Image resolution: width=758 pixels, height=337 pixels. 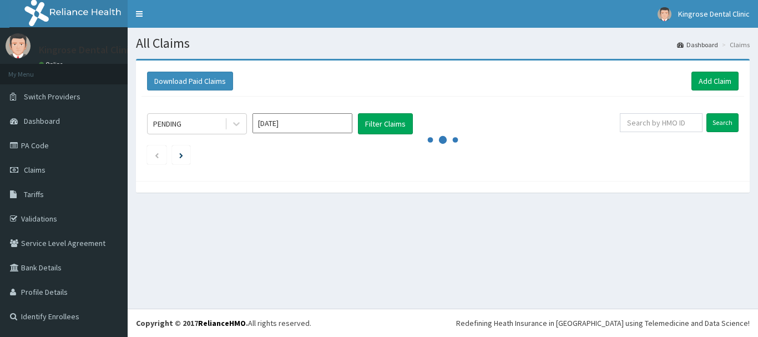 I want to click on h1: All Claims, so click(x=443, y=43).